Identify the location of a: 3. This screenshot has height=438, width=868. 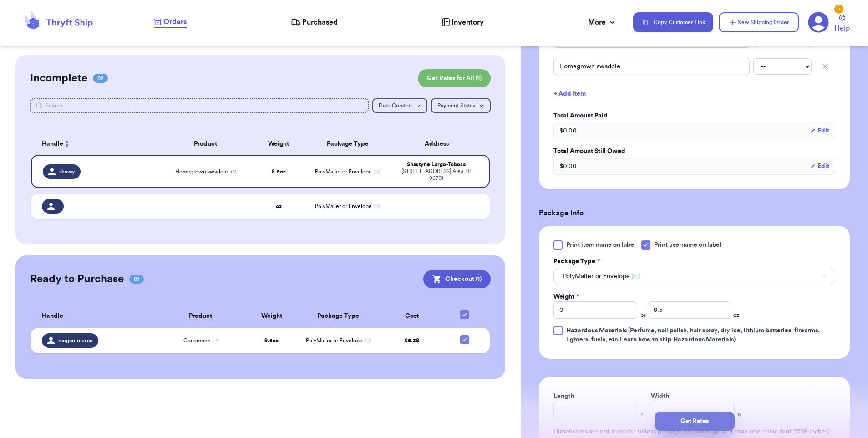
(818, 22).